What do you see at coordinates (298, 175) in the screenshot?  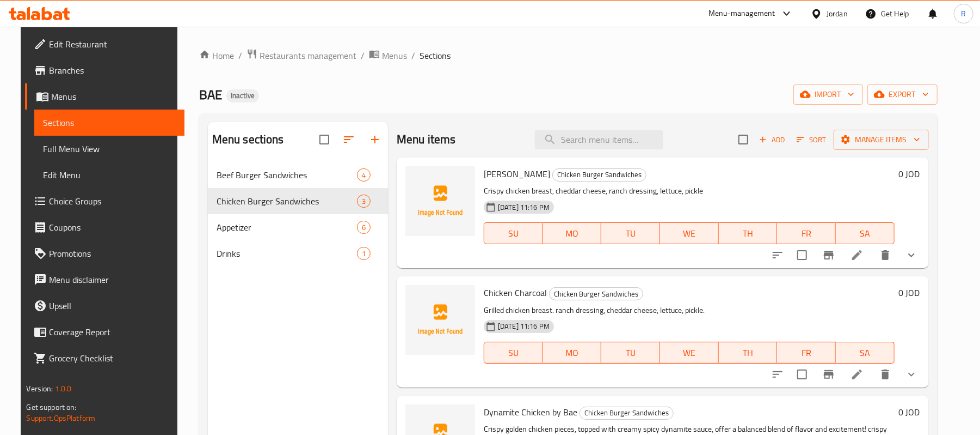 I see `div: Beef Burger Sandwiches4` at bounding box center [298, 175].